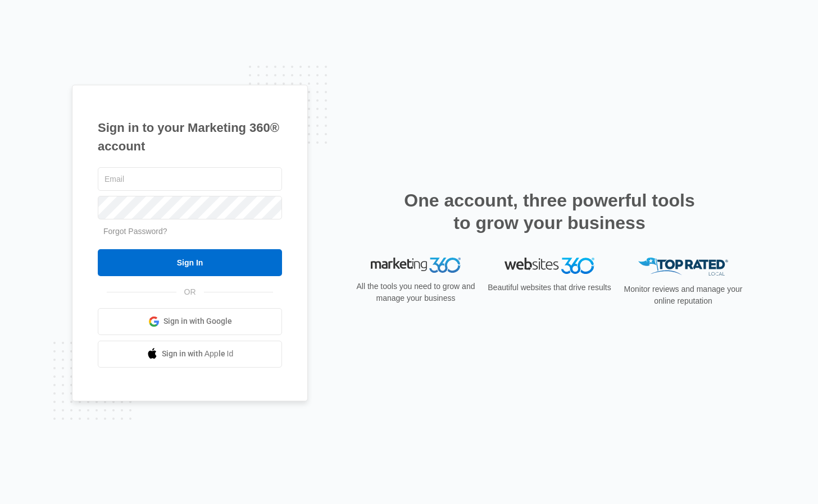 Image resolution: width=818 pixels, height=504 pixels. I want to click on input: Email, so click(189, 180).